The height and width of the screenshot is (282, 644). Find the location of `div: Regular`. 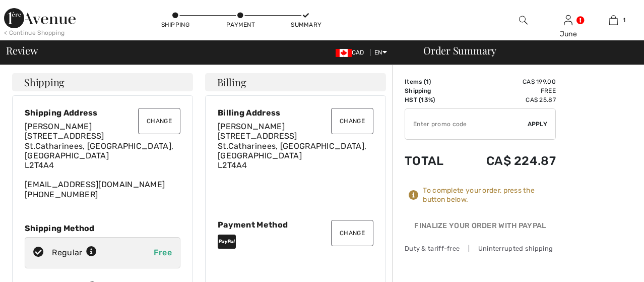

div: Regular is located at coordinates (74, 253).